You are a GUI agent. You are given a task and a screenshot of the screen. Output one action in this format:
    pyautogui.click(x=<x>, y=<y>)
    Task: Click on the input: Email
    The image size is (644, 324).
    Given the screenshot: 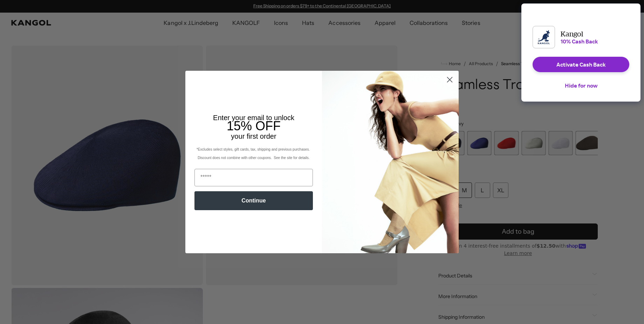 What is the action you would take?
    pyautogui.click(x=254, y=178)
    